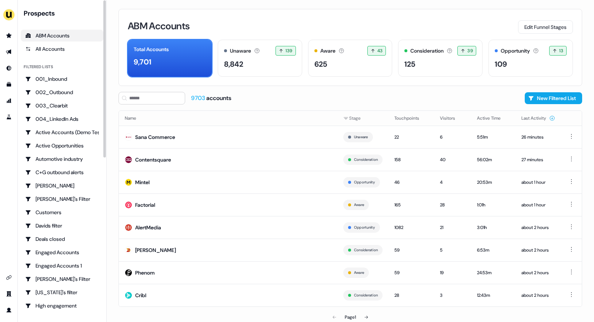 Image resolution: width=594 pixels, height=322 pixels. What do you see at coordinates (62, 132) in the screenshot?
I see `div: Active Accounts (Demo Test)` at bounding box center [62, 132].